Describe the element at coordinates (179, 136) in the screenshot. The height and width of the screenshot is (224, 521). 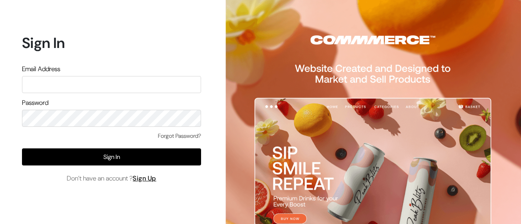
I see `a: Forgot Password?` at that location.